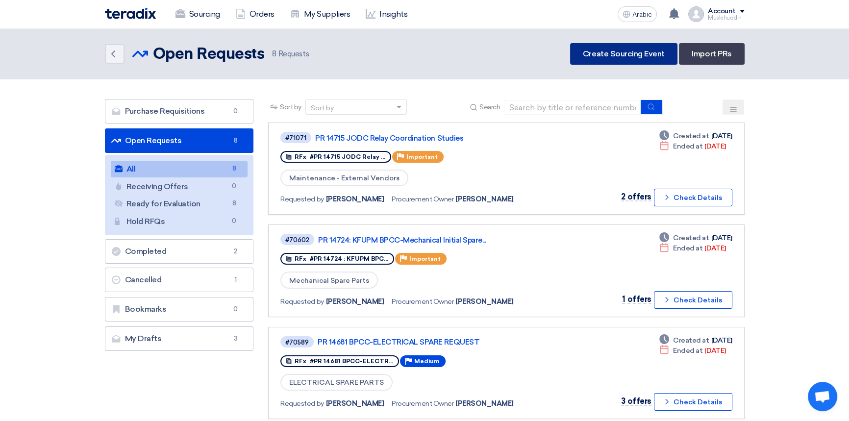 The width and height of the screenshot is (849, 421). What do you see at coordinates (573, 107) in the screenshot?
I see `input: Search by title or reference number` at bounding box center [573, 107].